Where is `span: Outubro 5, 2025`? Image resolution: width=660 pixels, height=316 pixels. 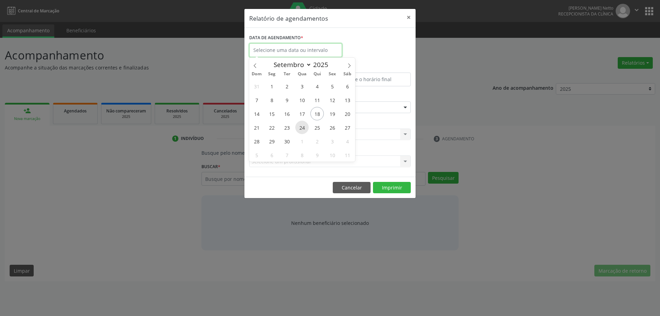 span: Outubro 5, 2025 is located at coordinates (257, 155).